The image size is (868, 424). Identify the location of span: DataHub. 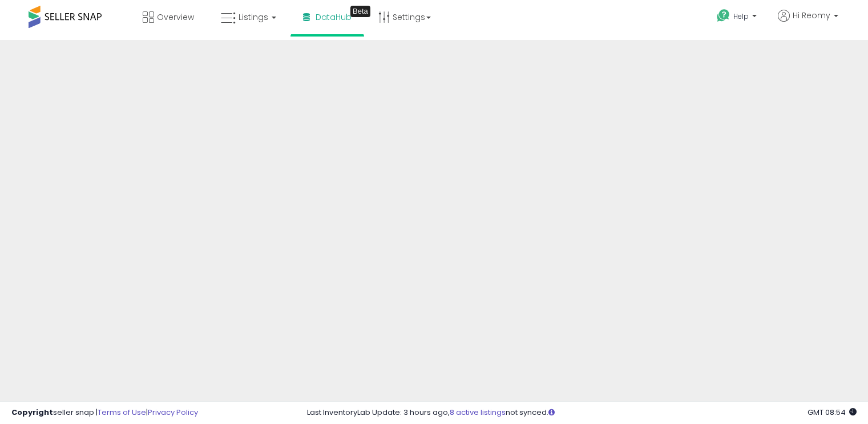
(333, 17).